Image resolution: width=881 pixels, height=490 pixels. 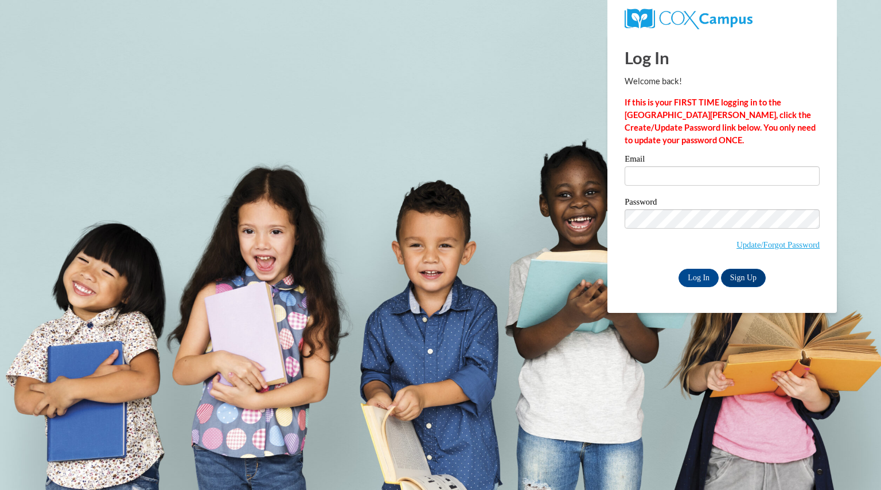 What do you see at coordinates (688, 19) in the screenshot?
I see `img: COX Campus` at bounding box center [688, 19].